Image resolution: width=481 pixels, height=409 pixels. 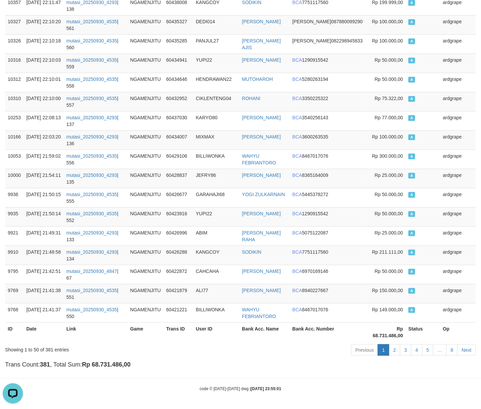 What do you see at coordinates (14, 178) in the screenshot?
I see `td: 10000` at bounding box center [14, 178].